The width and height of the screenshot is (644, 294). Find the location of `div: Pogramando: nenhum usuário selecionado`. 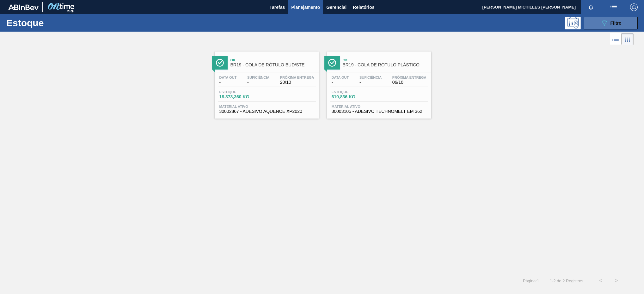

div: Pogramando: nenhum usuário selecionado is located at coordinates (573, 23).